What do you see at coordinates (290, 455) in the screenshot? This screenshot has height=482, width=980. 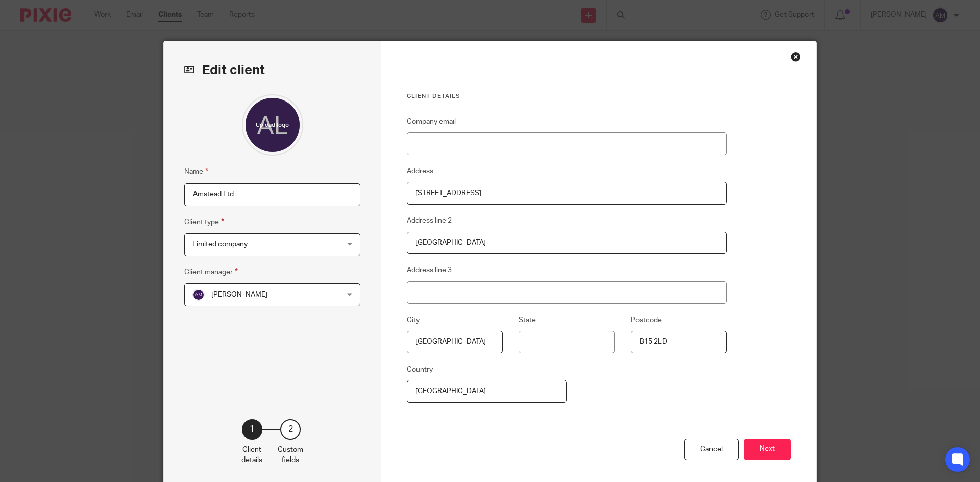 I see `p: Custom fields` at bounding box center [290, 455].